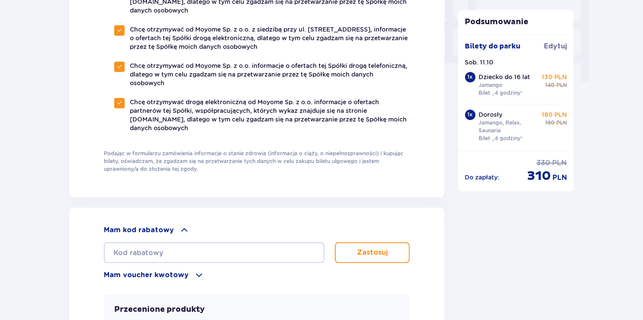 Image resolution: width=643 pixels, height=320 pixels. What do you see at coordinates (257, 161) in the screenshot?
I see `p: Podając w formularzu zamówienia informacje o stanie zdrowia (informacja o ciąży, o niepełnosprawn...` at bounding box center [257, 161].